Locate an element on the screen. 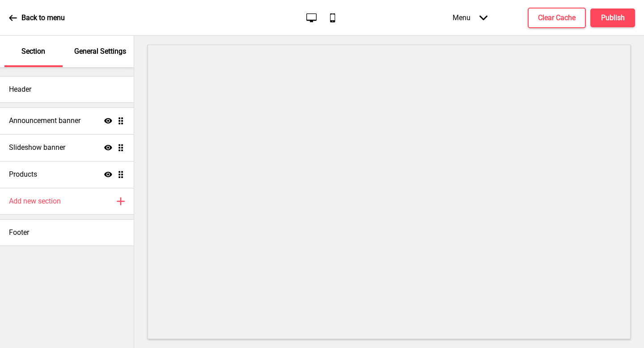  button: Publish is located at coordinates (613, 18).